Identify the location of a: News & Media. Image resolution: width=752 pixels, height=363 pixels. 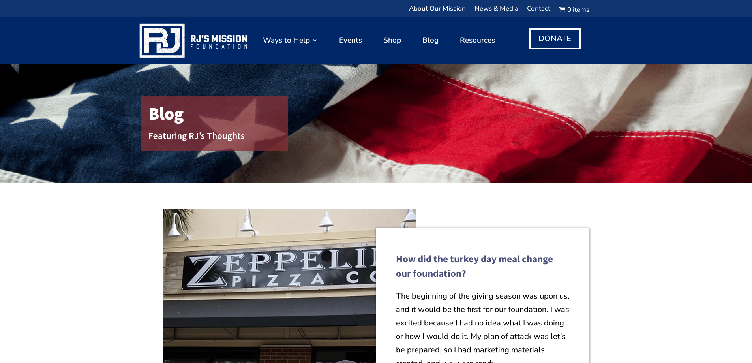
(497, 11).